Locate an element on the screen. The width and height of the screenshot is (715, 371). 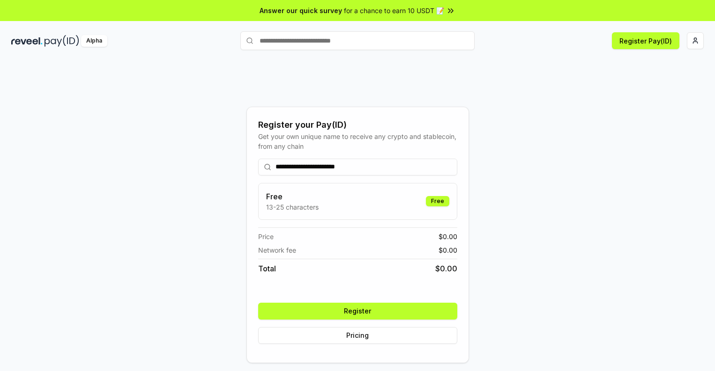
span: Network fee is located at coordinates (277, 250).